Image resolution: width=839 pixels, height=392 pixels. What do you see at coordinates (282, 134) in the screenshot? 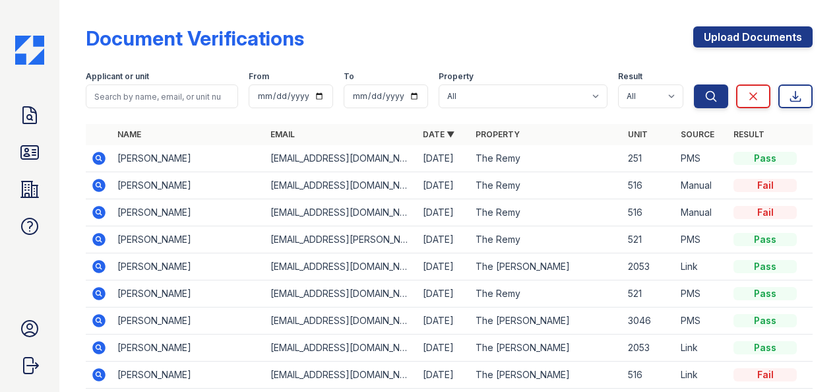
I see `a: Email` at bounding box center [282, 134].